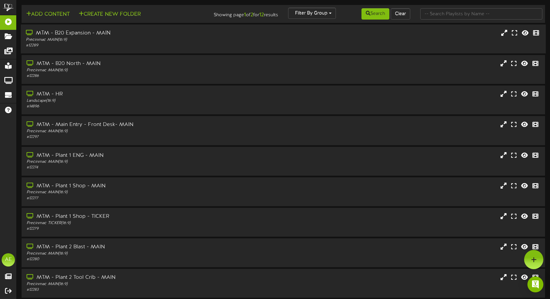  I want to click on button: Filter By Group, so click(312, 13).